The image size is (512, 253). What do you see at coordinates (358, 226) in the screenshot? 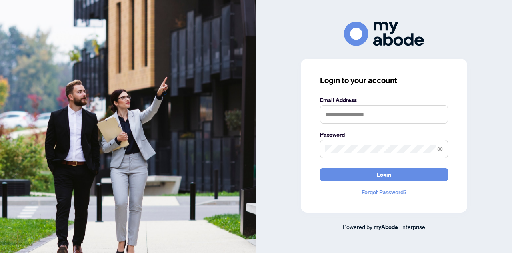
I see `span: Powered by` at bounding box center [358, 226].